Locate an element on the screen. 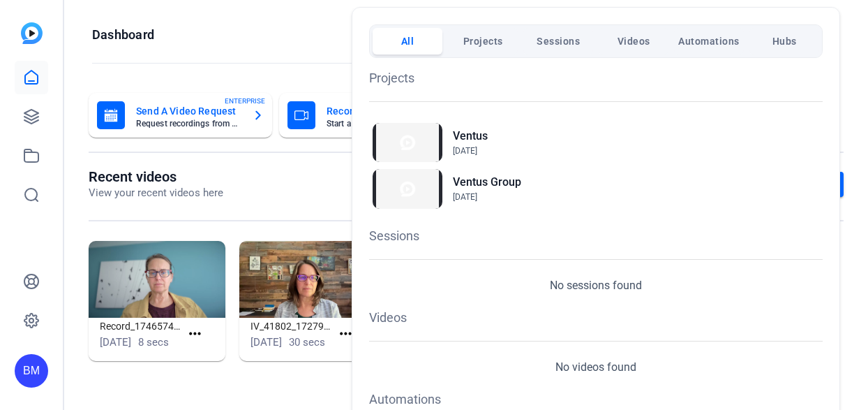 This screenshot has width=868, height=410. h1: Sessions is located at coordinates (596, 235).